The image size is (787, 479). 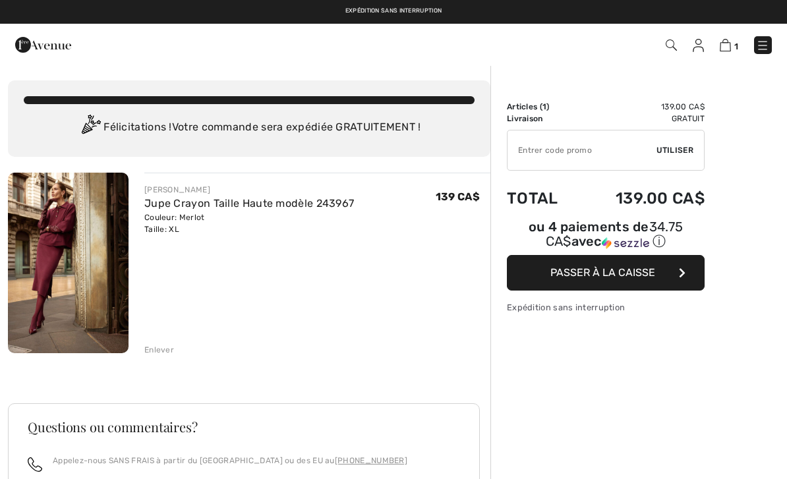 I want to click on a: Retours gratuits, so click(x=446, y=11).